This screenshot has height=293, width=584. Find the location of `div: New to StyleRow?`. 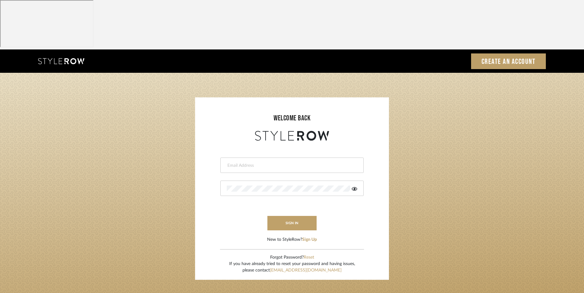

div: New to StyleRow? is located at coordinates (292, 240).